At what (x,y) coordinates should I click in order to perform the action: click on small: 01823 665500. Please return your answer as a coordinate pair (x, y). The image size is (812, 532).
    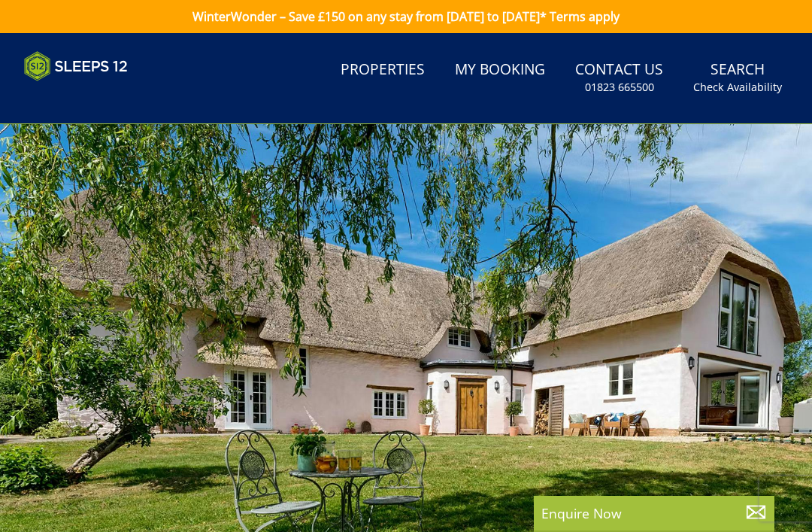
    Looking at the image, I should click on (620, 87).